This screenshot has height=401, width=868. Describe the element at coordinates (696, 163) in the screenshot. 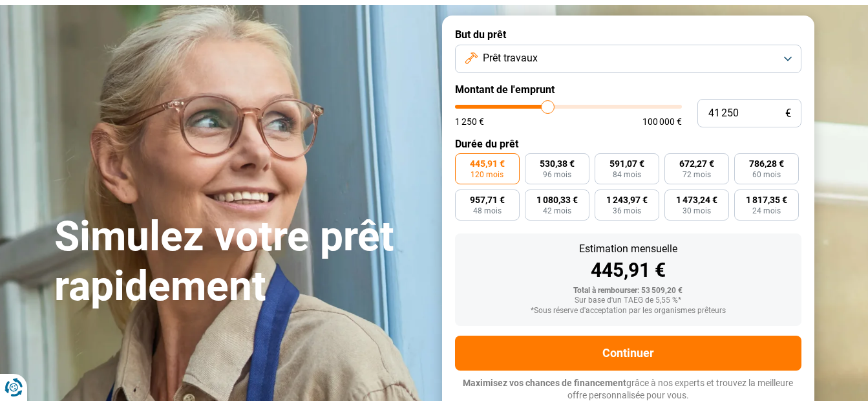

I see `span: 672,27 €` at that location.